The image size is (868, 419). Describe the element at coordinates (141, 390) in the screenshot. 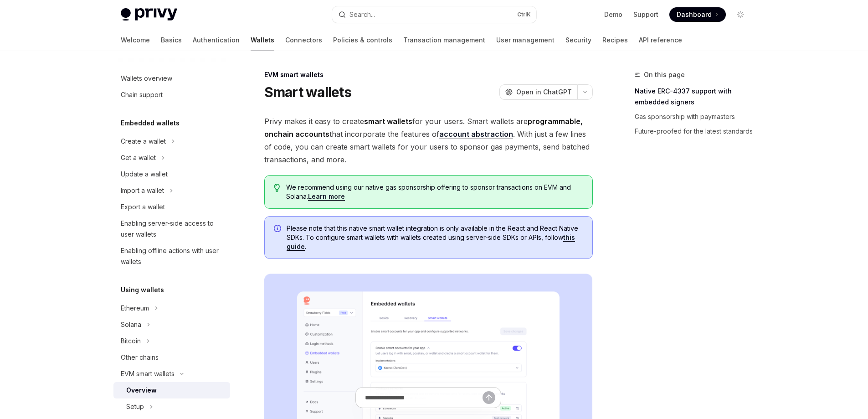

I see `div: Overview` at that location.